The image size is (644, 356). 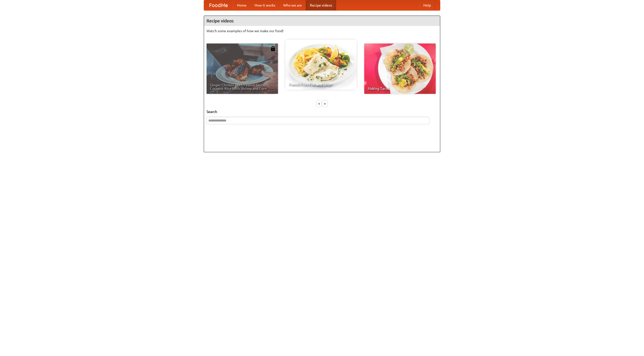 I want to click on h4: Recipe videos, so click(x=322, y=21).